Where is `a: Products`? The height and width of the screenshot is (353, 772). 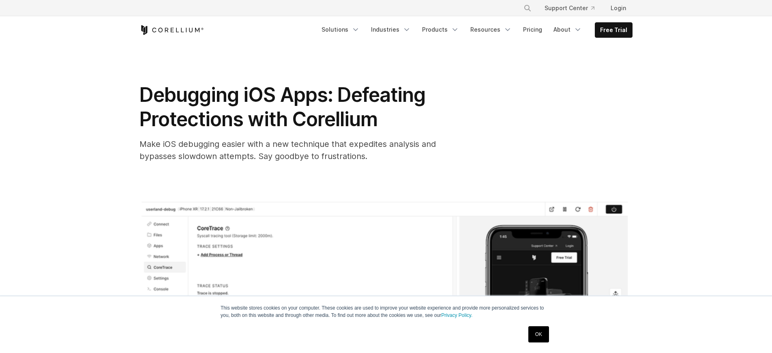
a: Products is located at coordinates (440, 30).